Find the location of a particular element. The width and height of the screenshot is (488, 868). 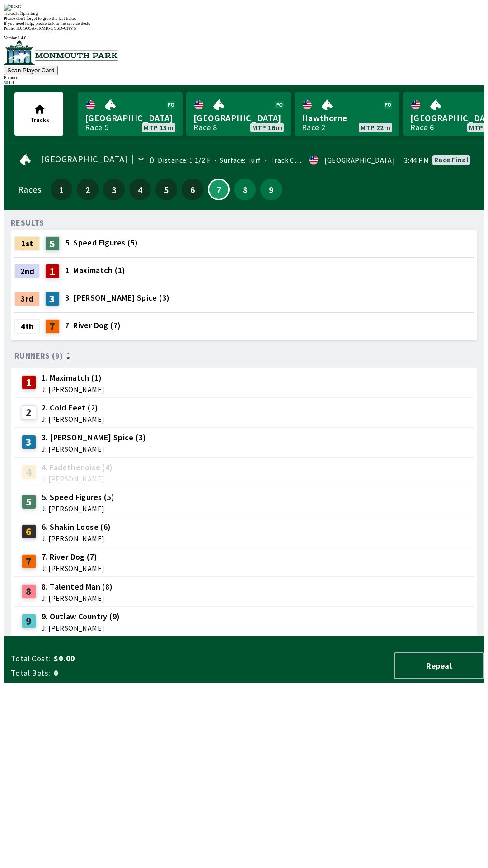

span: Tracks is located at coordinates (40, 120).